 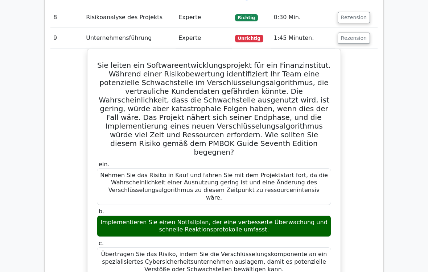 What do you see at coordinates (214, 187) in the screenshot?
I see `div: Nehmen Sie das Risiko in Kauf und fahren Sie mit dem Projektstart fort, da die Wahrscheinlichkeit...` at bounding box center [214, 187].